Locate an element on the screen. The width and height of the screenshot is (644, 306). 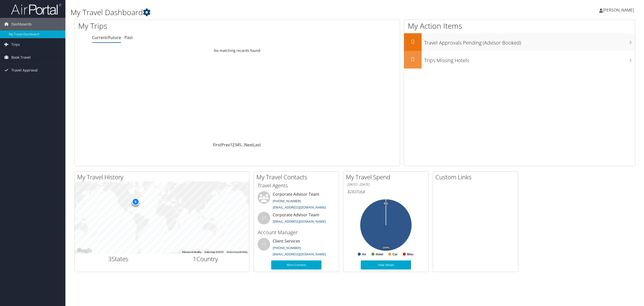
h1: My Action Items is located at coordinates (520, 26).